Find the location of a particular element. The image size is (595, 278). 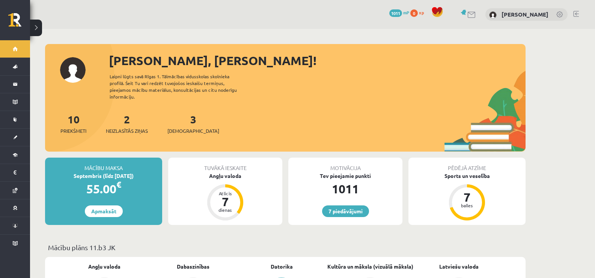

div: Motivācija is located at coordinates (346, 165).